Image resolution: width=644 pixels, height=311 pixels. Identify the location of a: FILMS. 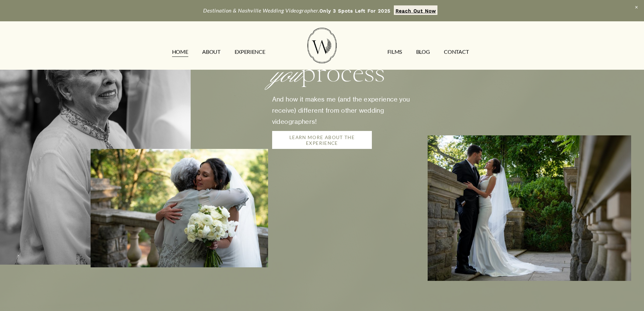
(395, 52).